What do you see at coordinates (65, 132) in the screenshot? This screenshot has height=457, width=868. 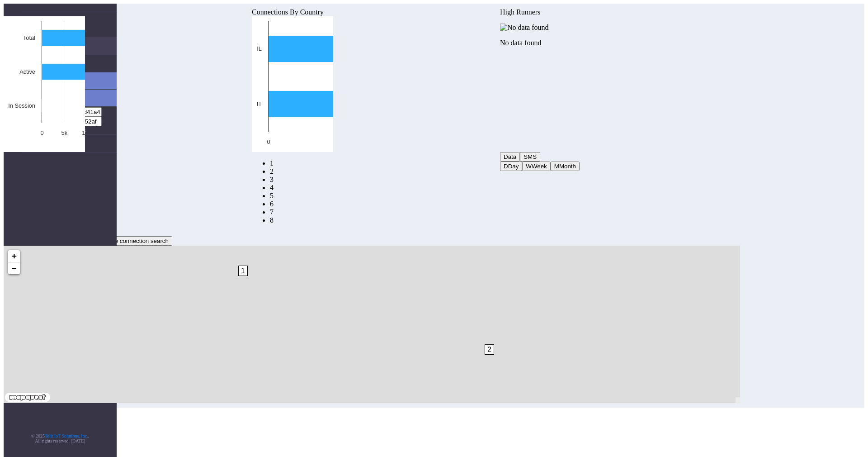 I see `text: 5k` at bounding box center [65, 132].